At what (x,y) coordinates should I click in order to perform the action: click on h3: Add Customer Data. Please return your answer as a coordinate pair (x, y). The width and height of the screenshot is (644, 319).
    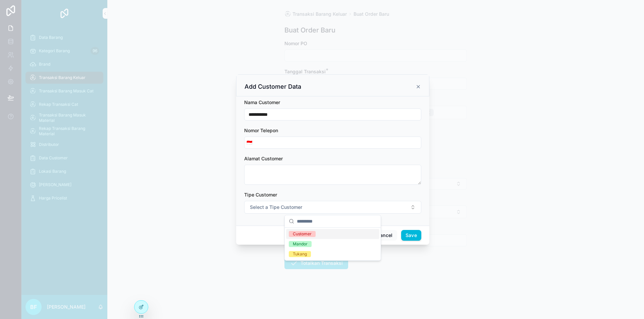
    Looking at the image, I should click on (273, 87).